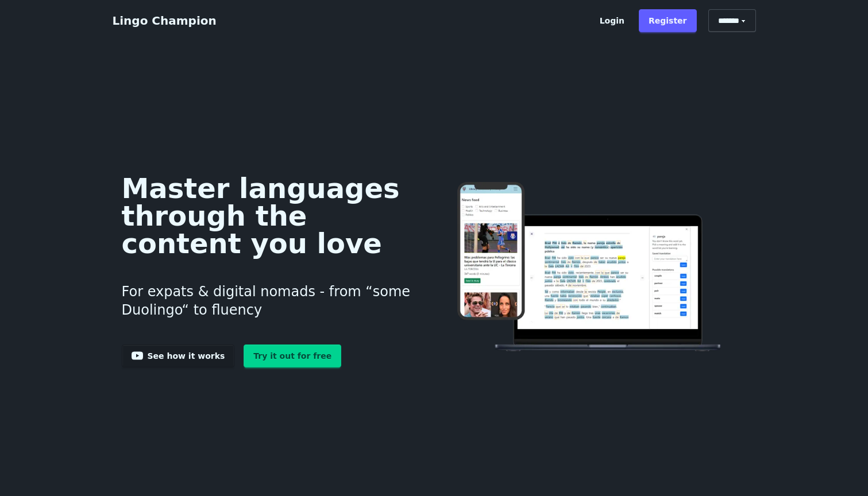 Image resolution: width=868 pixels, height=496 pixels. What do you see at coordinates (269, 301) in the screenshot?
I see `h3: For expats & digital nomads - from “some Duolingo“ to fluency` at bounding box center [269, 301].